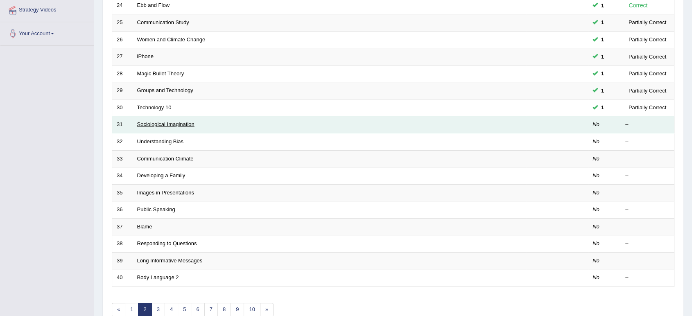  Describe the element at coordinates (145, 56) in the screenshot. I see `a: iPhone` at that location.